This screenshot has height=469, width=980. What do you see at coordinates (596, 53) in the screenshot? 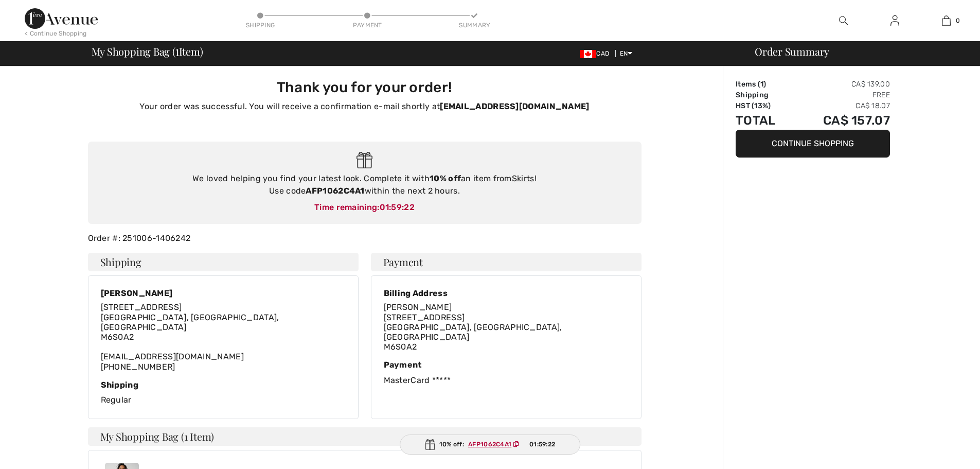
I see `span: CAD` at bounding box center [596, 53].